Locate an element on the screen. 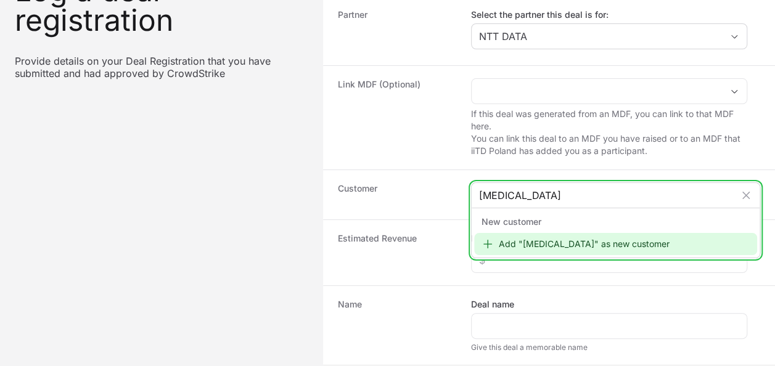  dt: Partner is located at coordinates (397, 31).